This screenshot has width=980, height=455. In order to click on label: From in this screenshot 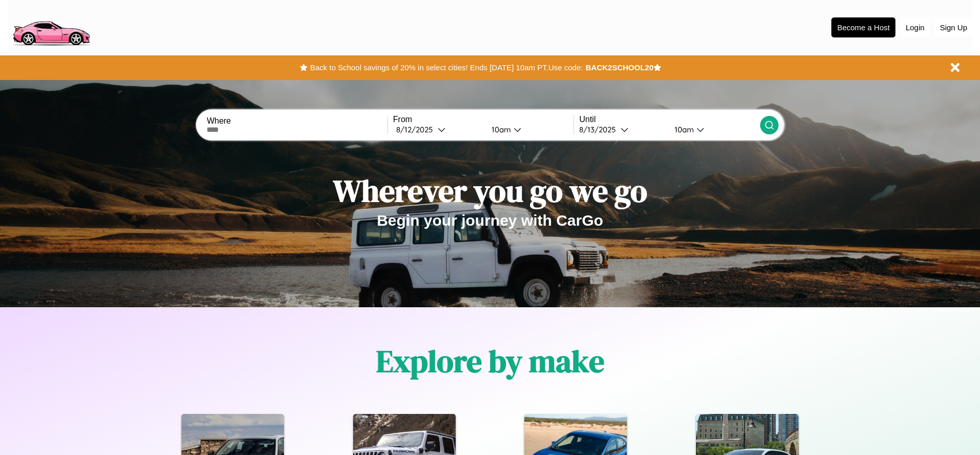, I will do `click(483, 120)`.